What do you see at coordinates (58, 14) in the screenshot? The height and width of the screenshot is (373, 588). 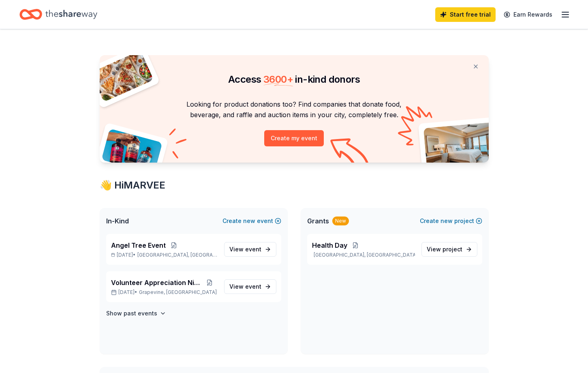 I see `a: Home` at bounding box center [58, 14].